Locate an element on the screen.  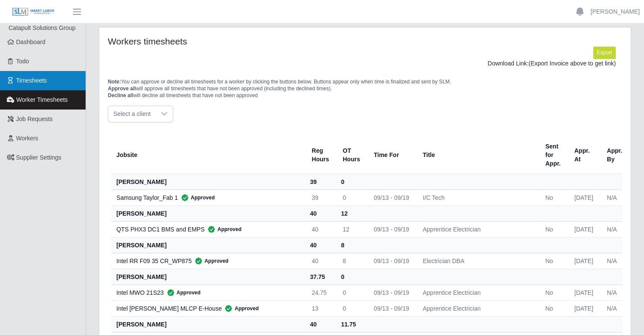
button: Export is located at coordinates (604, 52).